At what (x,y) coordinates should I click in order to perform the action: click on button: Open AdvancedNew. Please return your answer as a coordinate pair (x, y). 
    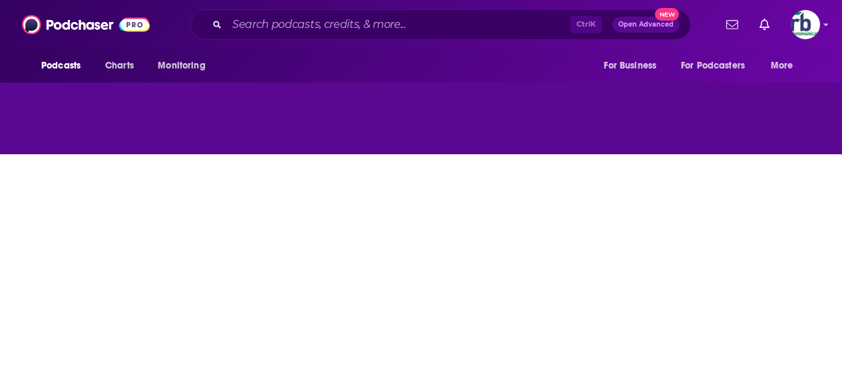
    Looking at the image, I should click on (646, 25).